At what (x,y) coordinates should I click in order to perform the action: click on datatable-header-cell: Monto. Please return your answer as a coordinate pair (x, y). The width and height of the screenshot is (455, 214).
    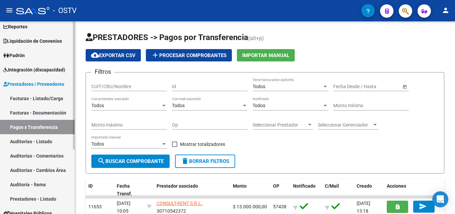
    Looking at the image, I should click on (250, 190).